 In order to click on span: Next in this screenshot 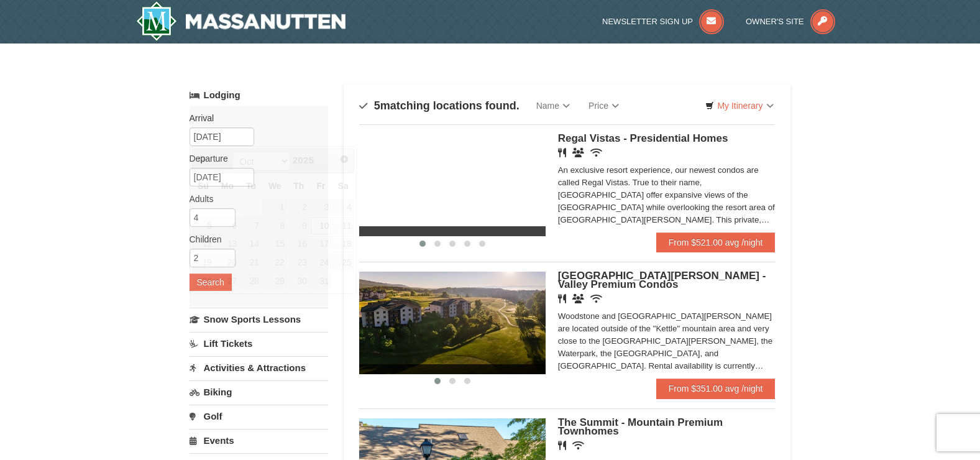, I will do `click(344, 159)`.